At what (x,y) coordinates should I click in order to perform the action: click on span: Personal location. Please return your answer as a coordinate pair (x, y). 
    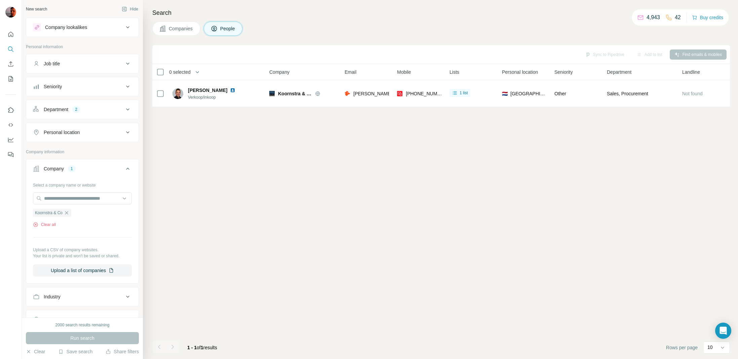
    Looking at the image, I should click on (520, 72).